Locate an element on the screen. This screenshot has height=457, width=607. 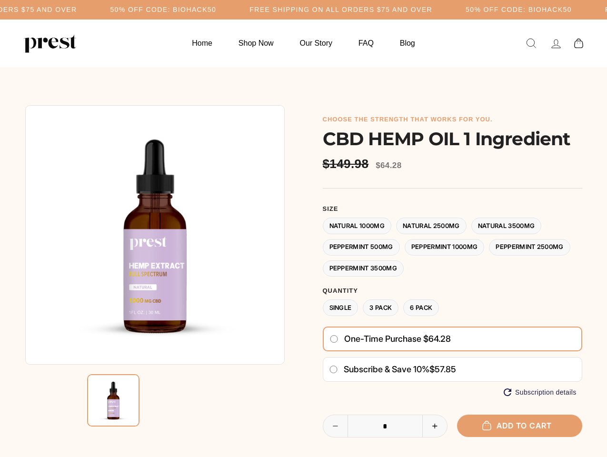
label: Peppermint 3500MG is located at coordinates (363, 268).